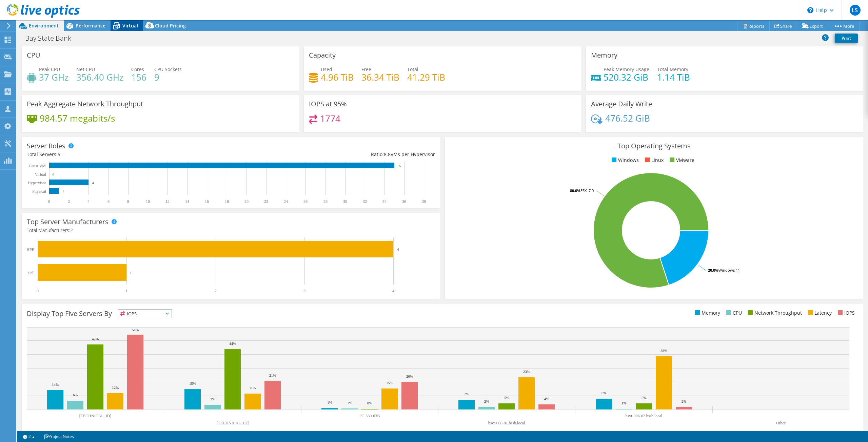 Image resolution: width=868 pixels, height=442 pixels. I want to click on text: 18, so click(227, 202).